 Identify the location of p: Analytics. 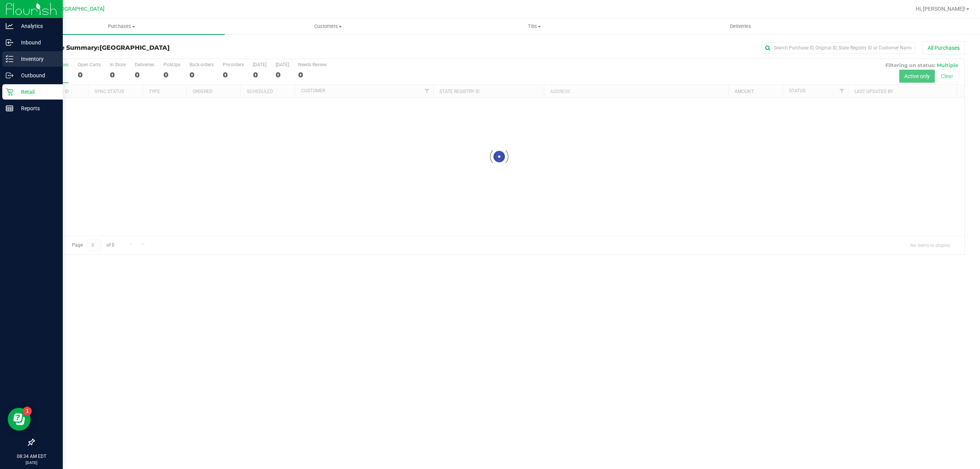
(36, 26).